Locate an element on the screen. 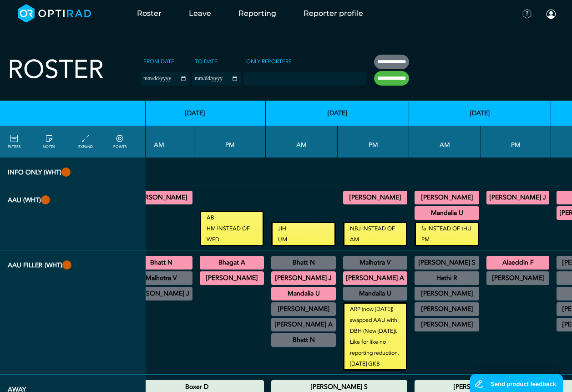  a: collapse/expand expected points is located at coordinates (120, 142).